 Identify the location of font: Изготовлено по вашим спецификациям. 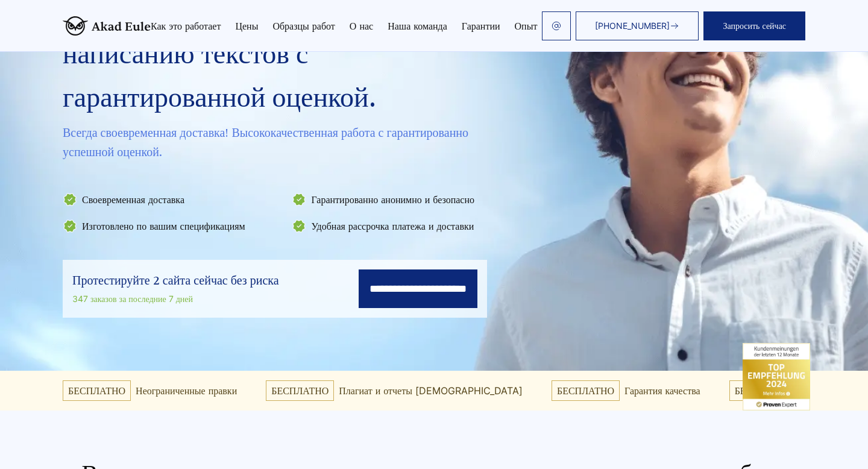
(163, 226).